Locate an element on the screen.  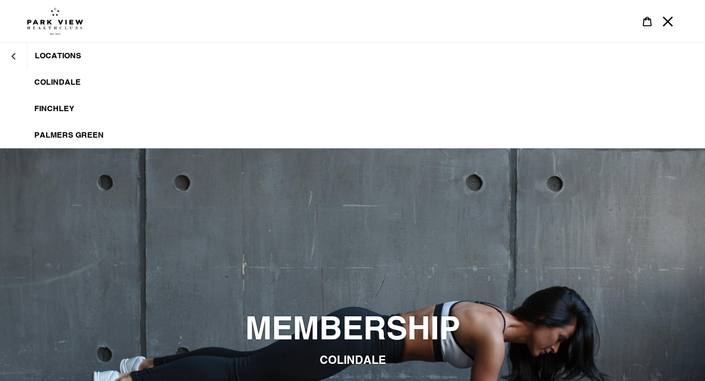
span: Finchley is located at coordinates (54, 109).